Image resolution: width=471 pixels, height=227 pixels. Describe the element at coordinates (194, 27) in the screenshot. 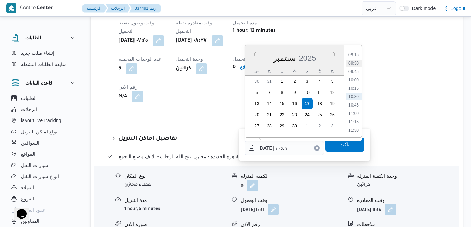

I see `span: وقت مغادرة نقطة التحميل` at that location.